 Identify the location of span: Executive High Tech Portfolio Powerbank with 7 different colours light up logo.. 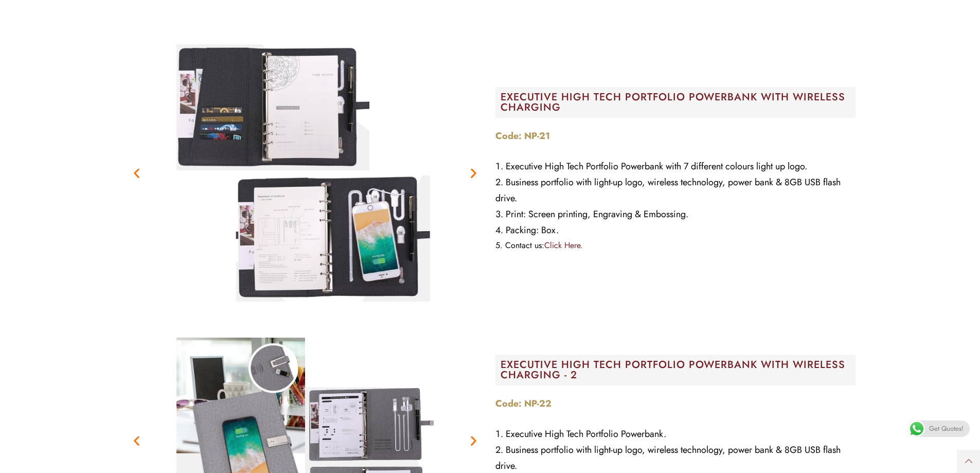
(656, 166).